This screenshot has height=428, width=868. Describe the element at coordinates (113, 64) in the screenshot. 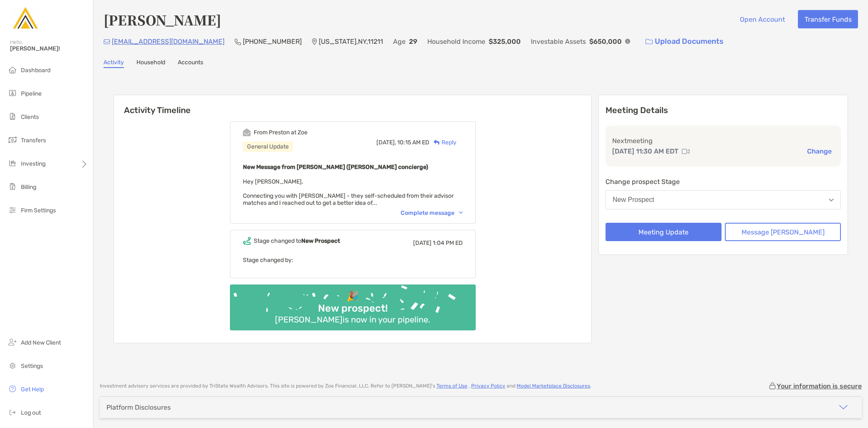

I see `a: Activity` at that location.